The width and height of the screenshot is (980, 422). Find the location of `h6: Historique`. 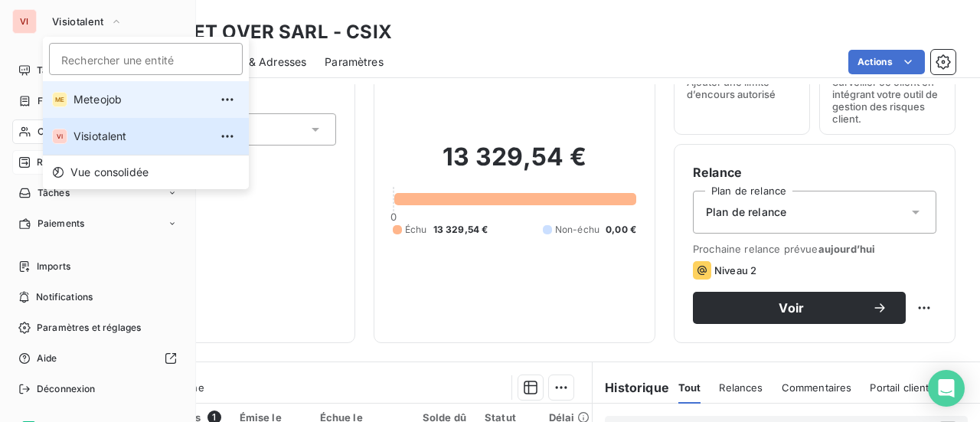

h6: Historique is located at coordinates (631, 388).